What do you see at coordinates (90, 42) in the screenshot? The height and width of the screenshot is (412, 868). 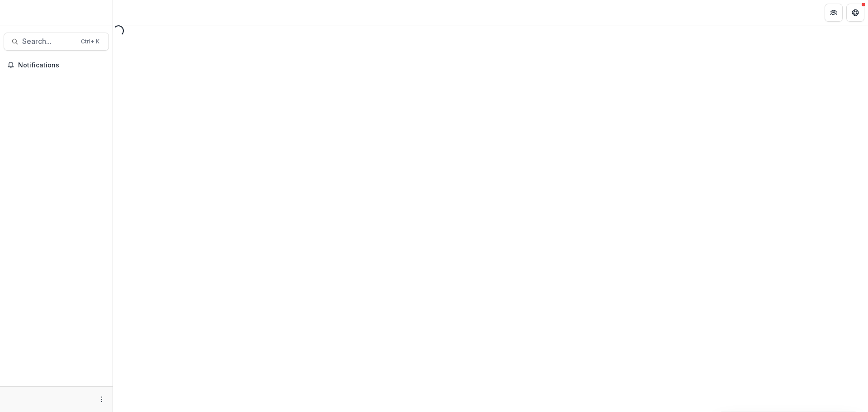 I see `div: Ctrl + K` at bounding box center [90, 42].